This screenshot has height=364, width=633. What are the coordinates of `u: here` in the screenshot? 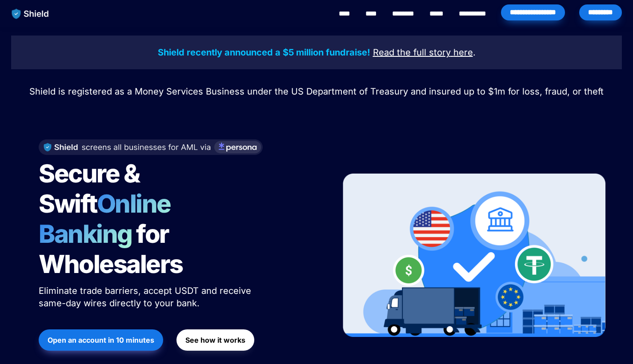 It's located at (463, 52).